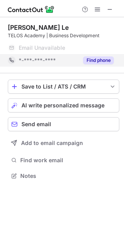  I want to click on span: Email Unavailable, so click(42, 48).